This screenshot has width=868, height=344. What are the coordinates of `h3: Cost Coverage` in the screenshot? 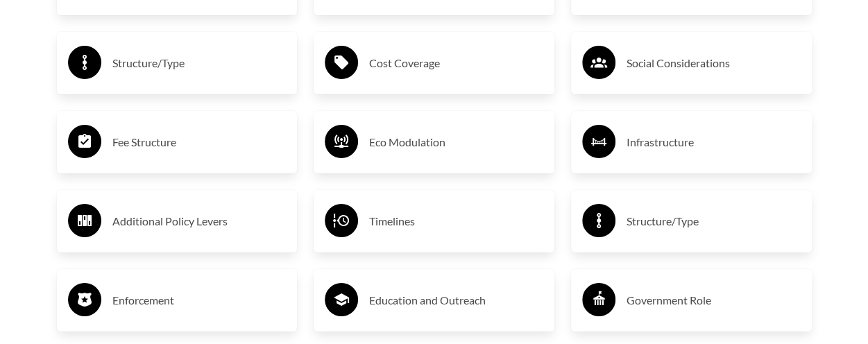 It's located at (456, 63).